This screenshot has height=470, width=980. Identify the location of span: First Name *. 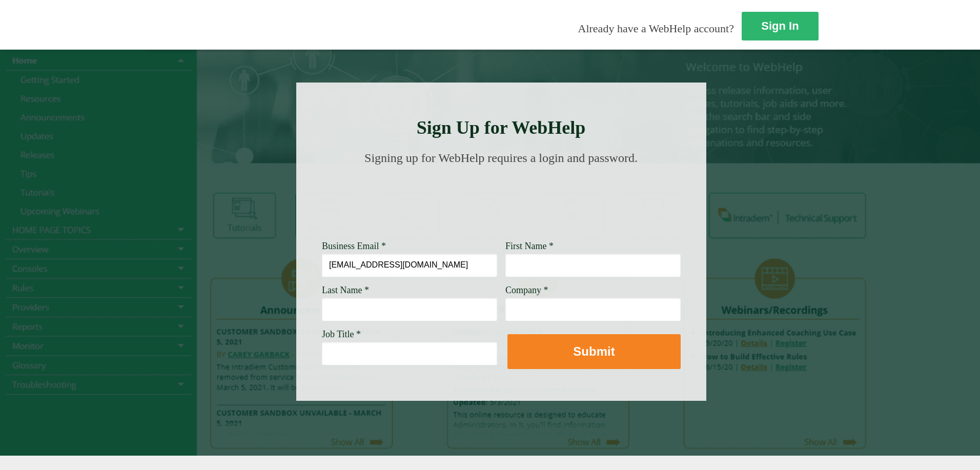
(529, 246).